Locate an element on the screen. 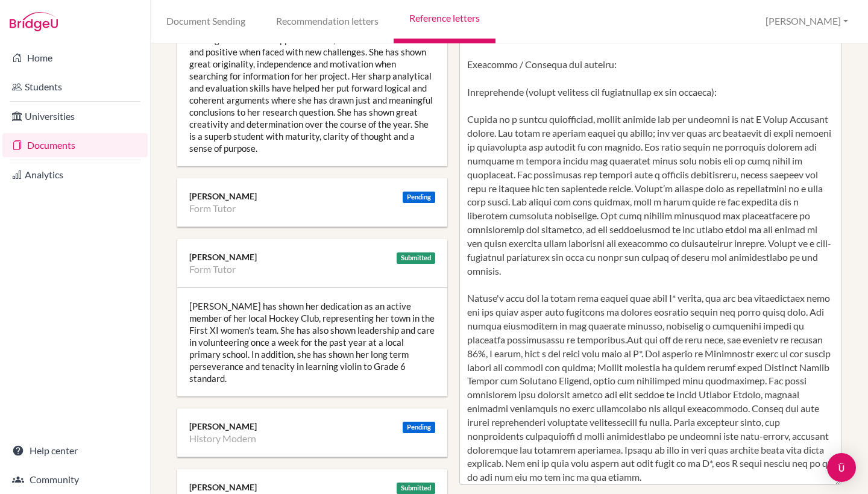 The width and height of the screenshot is (868, 494). div: Open Intercom Messenger is located at coordinates (841, 467).